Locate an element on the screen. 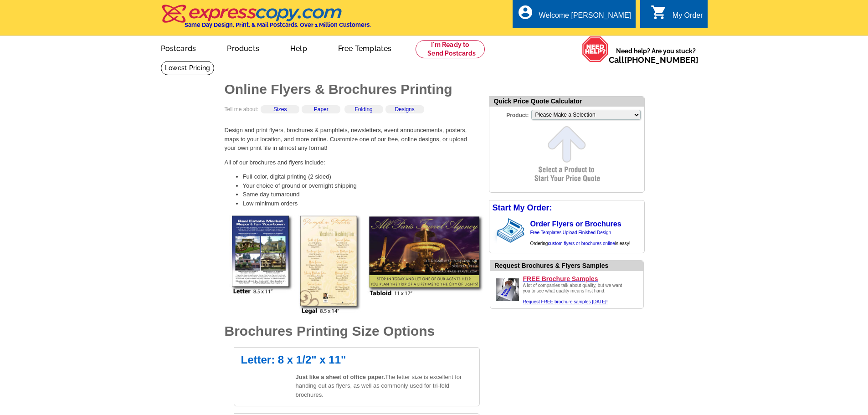  a: Postcards is located at coordinates (179, 47).